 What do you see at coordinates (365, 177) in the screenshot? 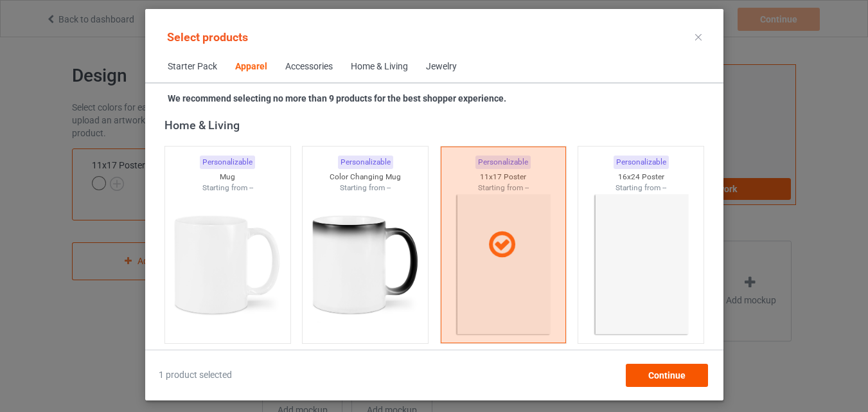
I see `div: Color Changing Mug` at bounding box center [365, 177].